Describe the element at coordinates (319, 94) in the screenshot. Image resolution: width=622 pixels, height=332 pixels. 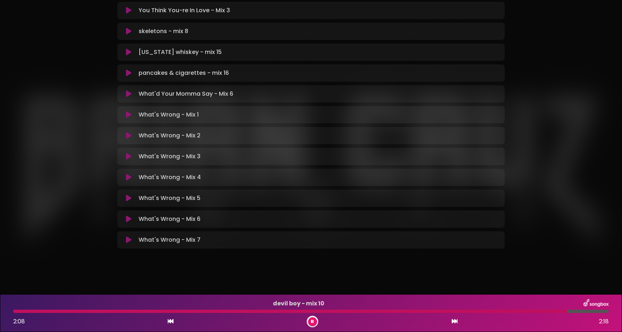
I see `p: What'd Your Momma Say - Mix 6` at that location.